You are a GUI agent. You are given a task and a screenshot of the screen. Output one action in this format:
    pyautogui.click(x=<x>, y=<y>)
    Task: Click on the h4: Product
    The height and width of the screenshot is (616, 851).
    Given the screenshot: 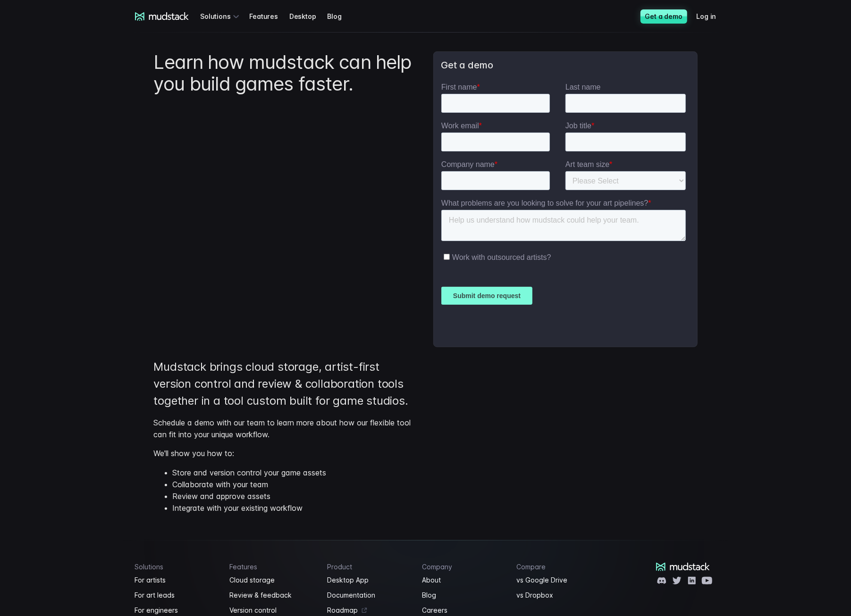 What is the action you would take?
    pyautogui.click(x=369, y=566)
    